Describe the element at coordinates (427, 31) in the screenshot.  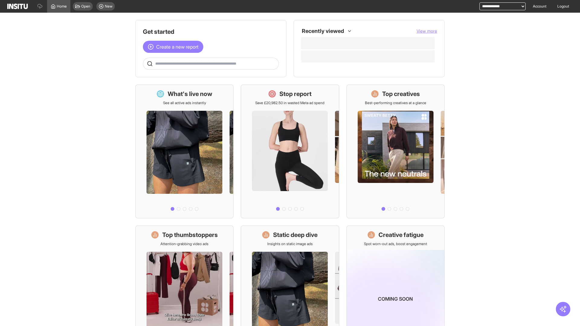
I see `span: View more` at that location.